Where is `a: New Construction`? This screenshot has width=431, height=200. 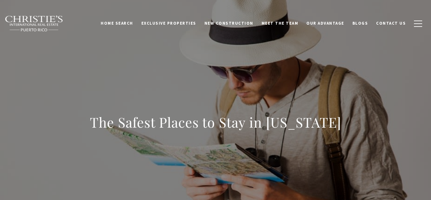
a: New Construction is located at coordinates (229, 23).